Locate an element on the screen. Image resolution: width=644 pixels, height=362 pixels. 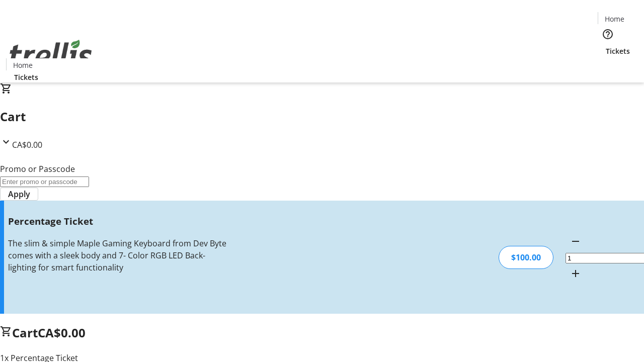
button: Cart is located at coordinates (608, 66).